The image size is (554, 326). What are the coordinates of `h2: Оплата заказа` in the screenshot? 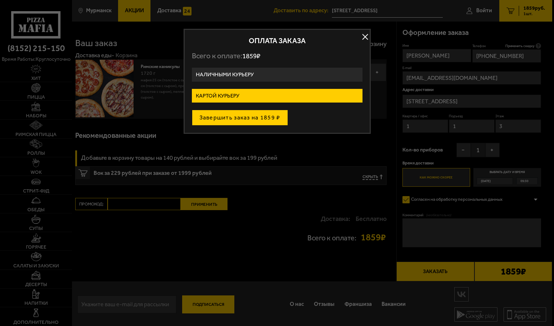 It's located at (277, 41).